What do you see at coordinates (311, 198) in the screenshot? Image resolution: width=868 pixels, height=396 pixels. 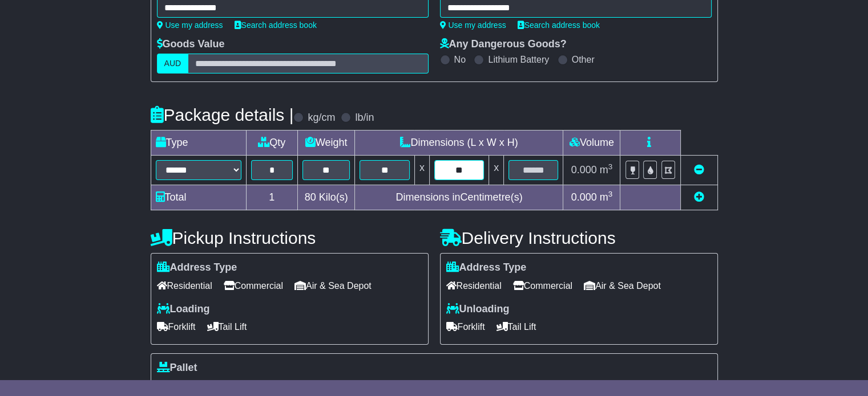 I see `span: 80` at bounding box center [311, 198].